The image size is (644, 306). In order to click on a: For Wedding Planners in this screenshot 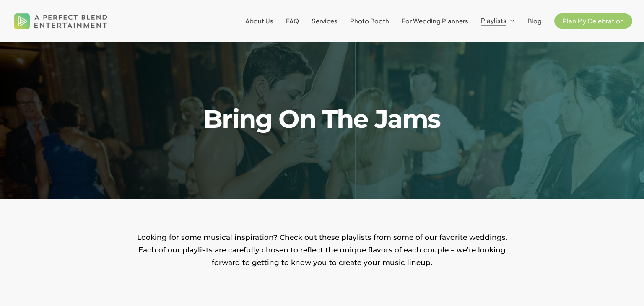, I will do `click(435, 21)`.